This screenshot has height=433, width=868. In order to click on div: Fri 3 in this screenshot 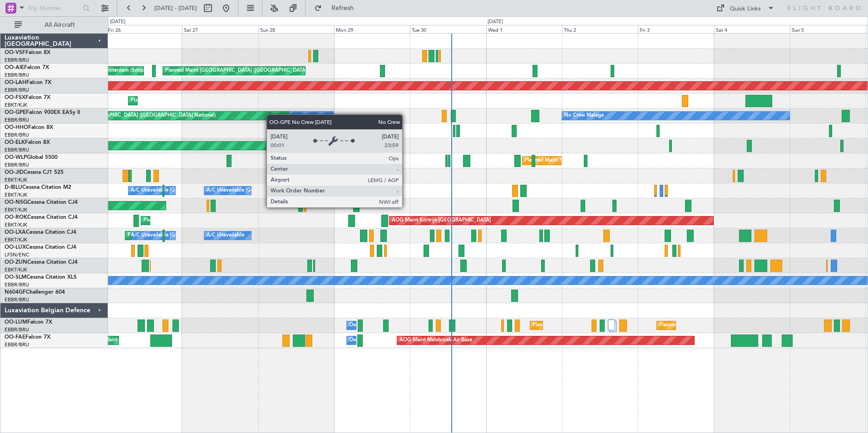, I will do `click(676, 29)`.